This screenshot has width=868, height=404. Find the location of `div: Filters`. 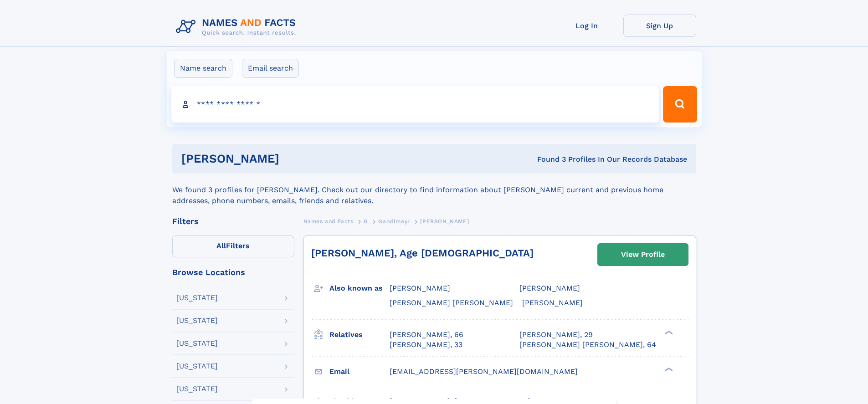

div: Filters is located at coordinates (234, 221).